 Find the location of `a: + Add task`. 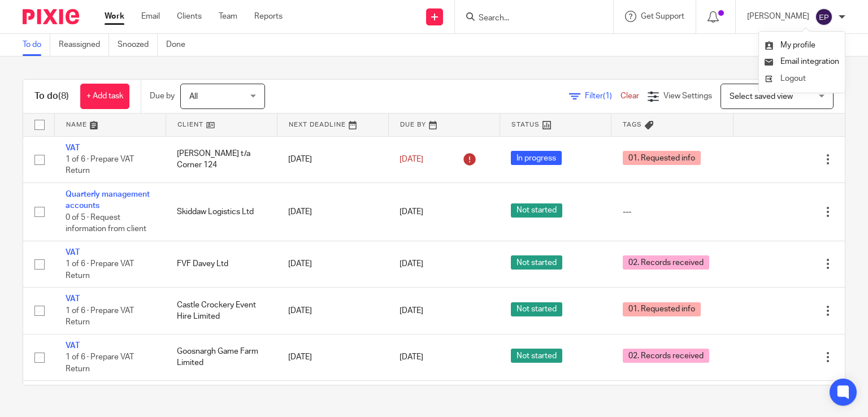

a: + Add task is located at coordinates (105, 97).